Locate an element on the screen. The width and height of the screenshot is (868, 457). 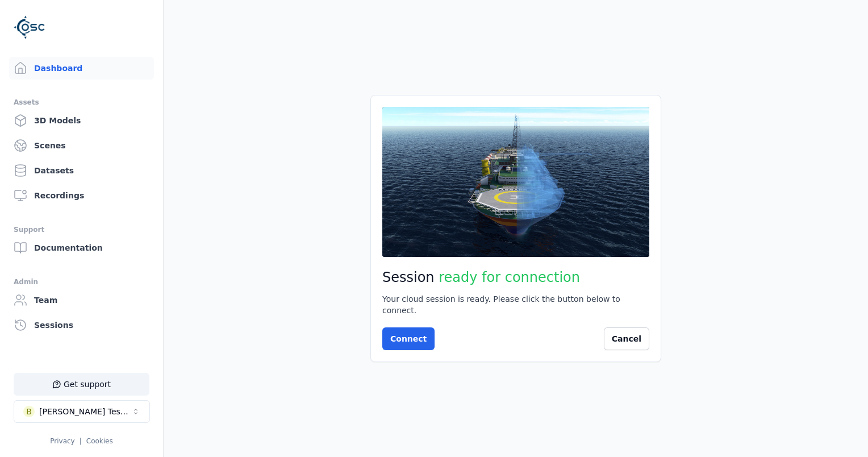
button: Select a workspace is located at coordinates (82, 412).